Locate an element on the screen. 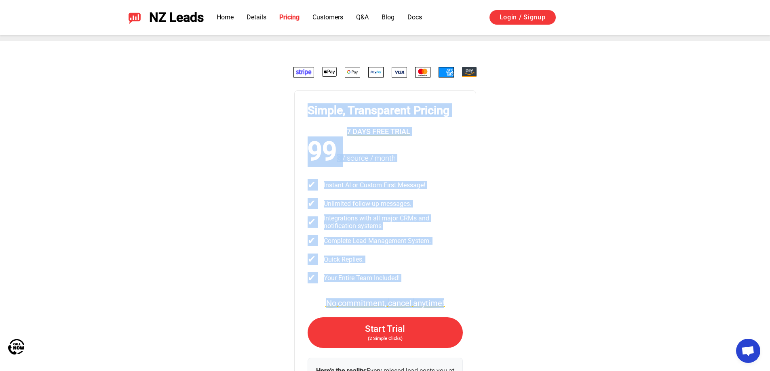 This screenshot has width=770, height=371. img: Google Pay is located at coordinates (352, 72).